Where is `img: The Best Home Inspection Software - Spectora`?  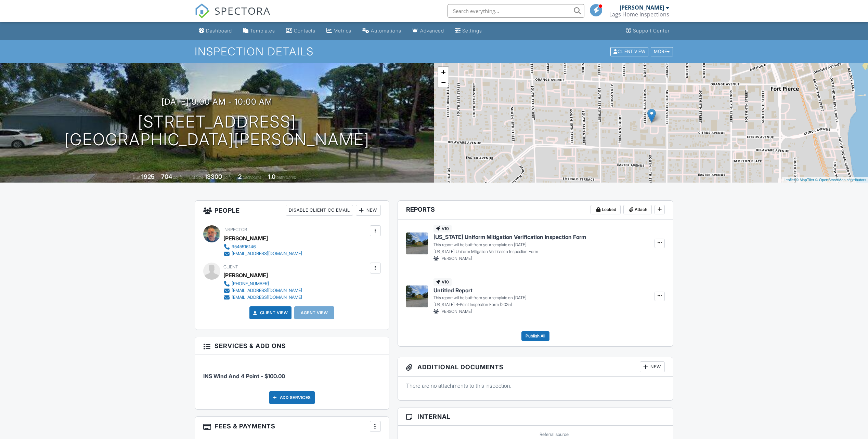 img: The Best Home Inspection Software - Spectora is located at coordinates (203, 11).